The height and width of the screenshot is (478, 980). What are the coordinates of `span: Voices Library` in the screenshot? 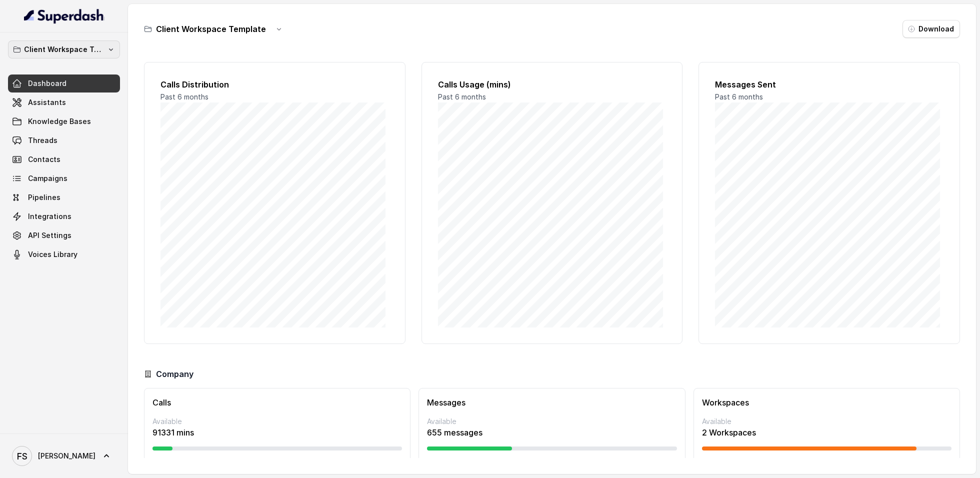 It's located at (52, 255).